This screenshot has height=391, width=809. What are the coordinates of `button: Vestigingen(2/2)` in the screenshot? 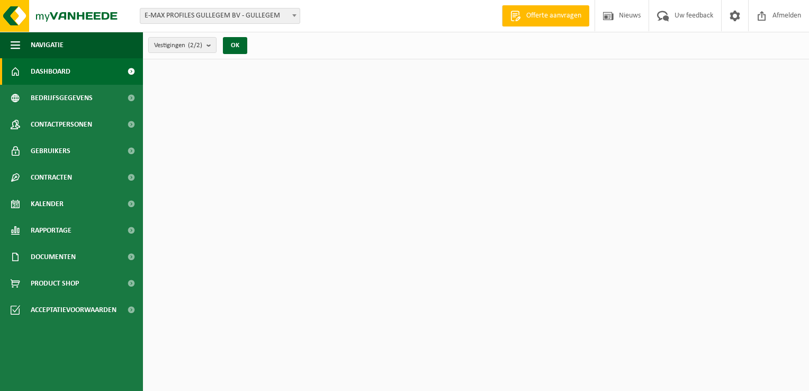 It's located at (182, 45).